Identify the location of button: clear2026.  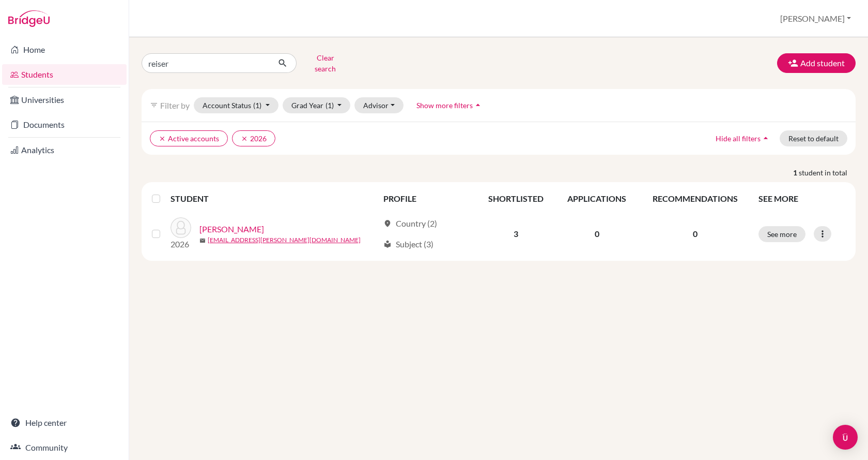
(253, 138).